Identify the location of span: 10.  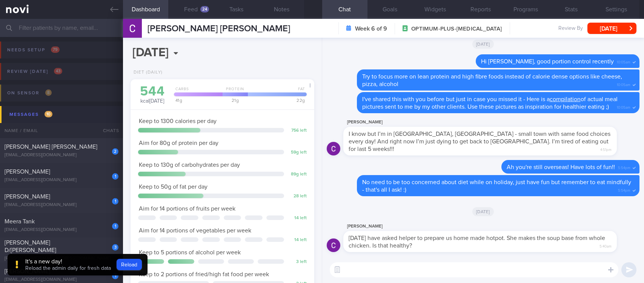
(49, 114).